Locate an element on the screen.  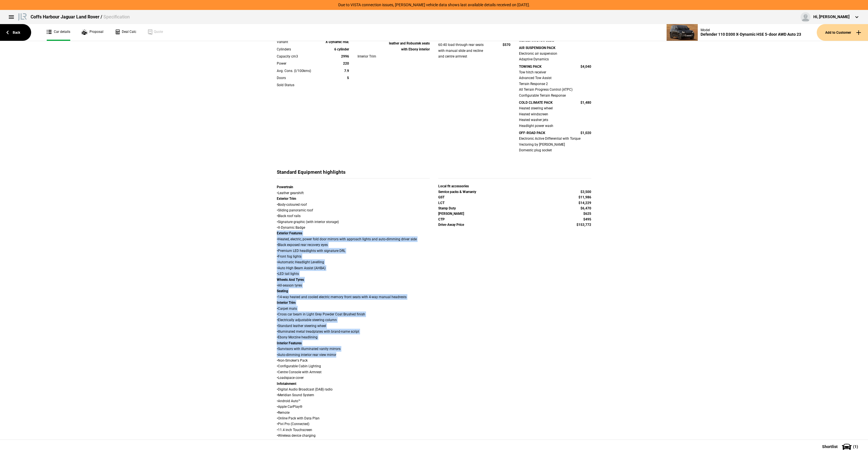
div: Capacity cm3 is located at coordinates (298, 56).